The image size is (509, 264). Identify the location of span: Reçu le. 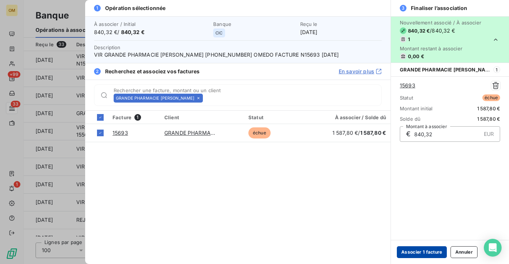
(341, 24).